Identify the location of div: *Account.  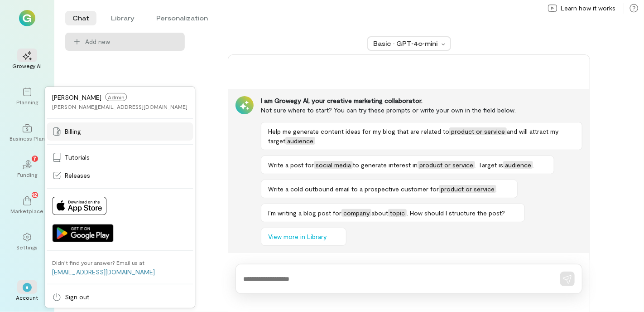
(27, 292).